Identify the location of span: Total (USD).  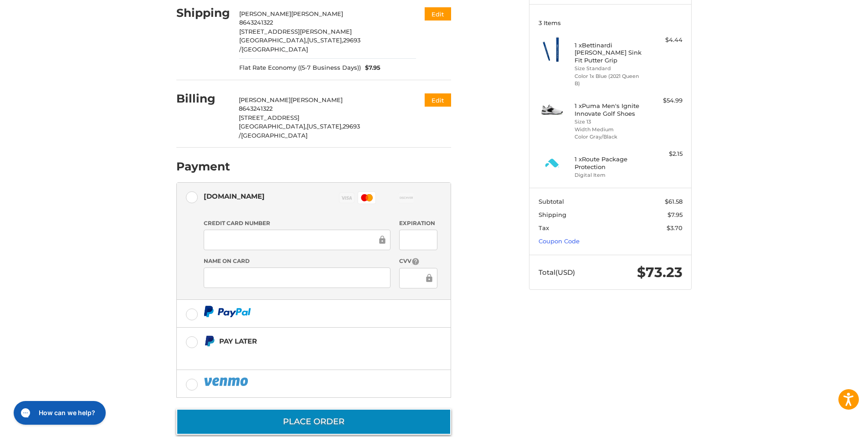
(557, 272).